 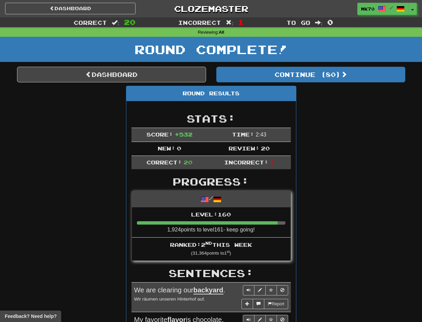 I want to click on strong: All, so click(x=221, y=32).